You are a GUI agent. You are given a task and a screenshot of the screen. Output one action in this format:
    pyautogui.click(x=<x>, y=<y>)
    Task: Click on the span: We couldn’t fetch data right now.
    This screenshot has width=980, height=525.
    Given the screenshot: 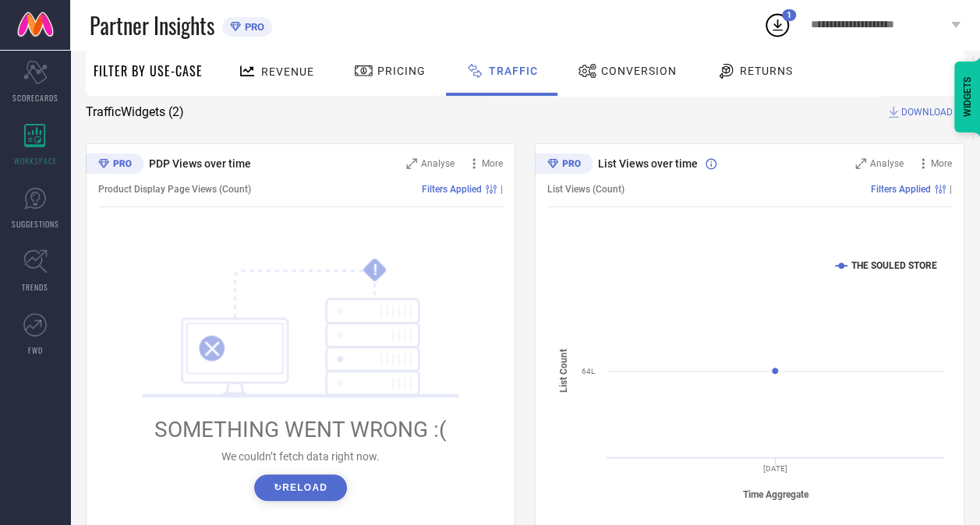 What is the action you would take?
    pyautogui.click(x=300, y=456)
    